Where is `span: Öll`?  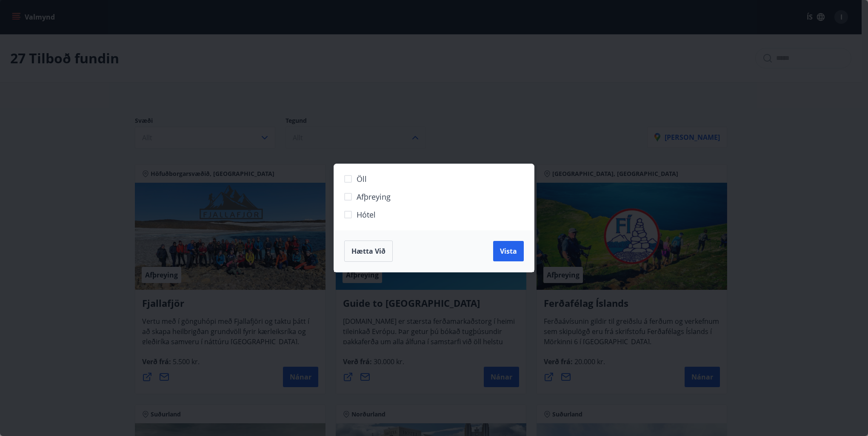
span: Öll is located at coordinates (362, 179).